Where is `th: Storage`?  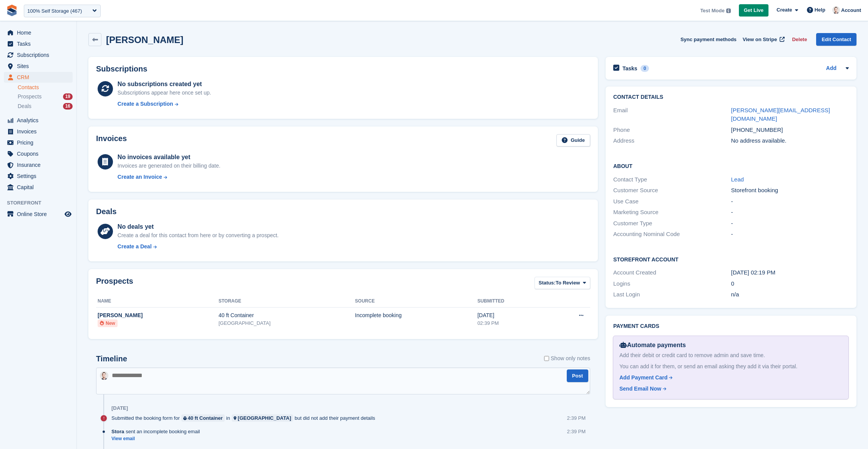
th: Storage is located at coordinates (286, 301).